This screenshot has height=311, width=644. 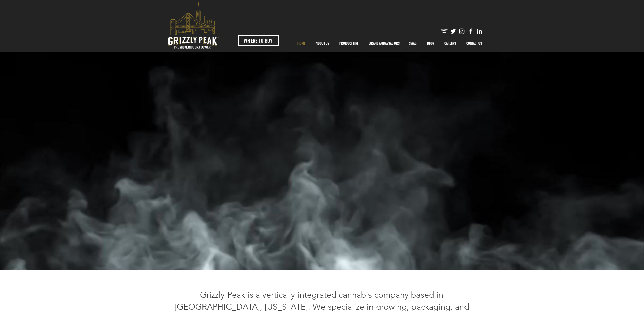 What do you see at coordinates (479, 31) in the screenshot?
I see `img: Likedin` at bounding box center [479, 31].